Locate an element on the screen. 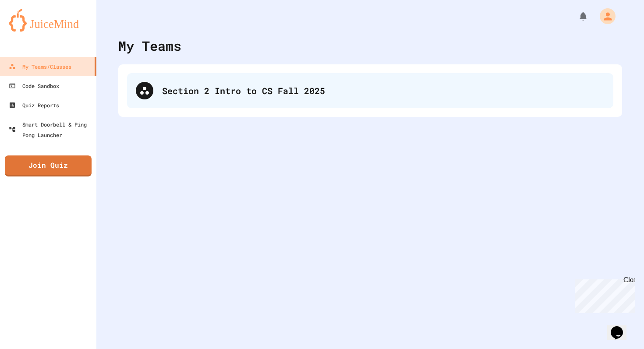 This screenshot has width=644, height=349. div: My Teams/Classes is located at coordinates (40, 67).